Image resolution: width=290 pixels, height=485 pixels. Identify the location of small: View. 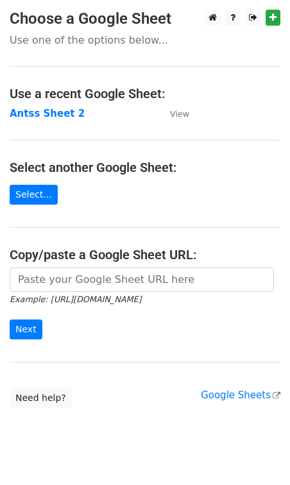
(180, 113).